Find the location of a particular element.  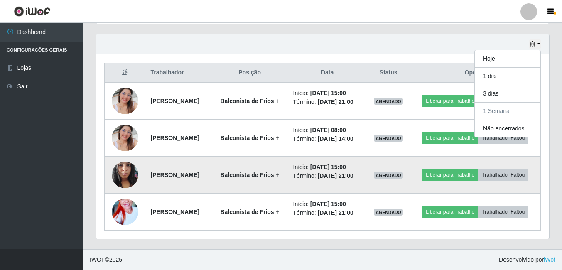

button: Hoje is located at coordinates (507, 59).